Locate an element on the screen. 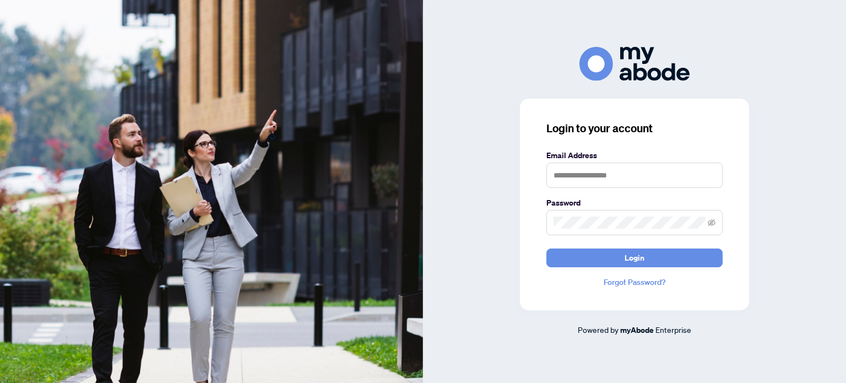  label: Password is located at coordinates (634, 203).